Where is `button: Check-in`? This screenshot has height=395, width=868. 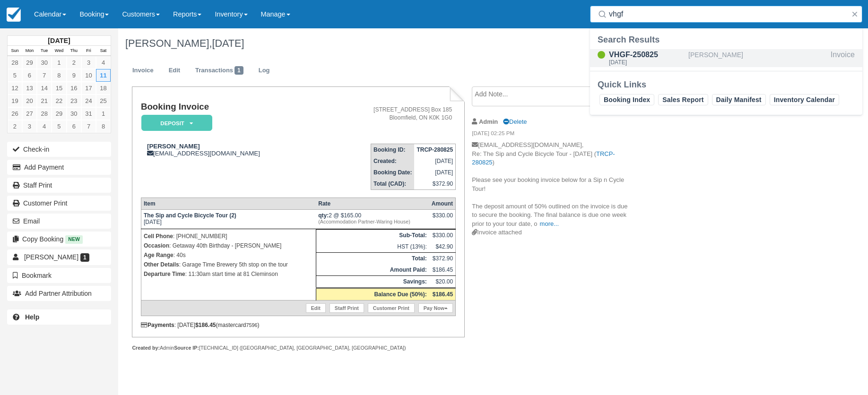
button: Check-in is located at coordinates (60, 149).